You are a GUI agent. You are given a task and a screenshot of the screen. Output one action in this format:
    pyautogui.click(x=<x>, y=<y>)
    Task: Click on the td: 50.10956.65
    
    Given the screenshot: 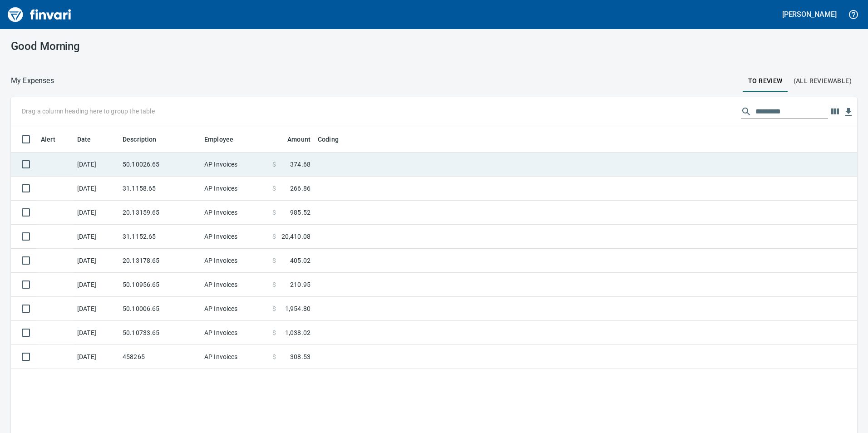 What is the action you would take?
    pyautogui.click(x=160, y=285)
    